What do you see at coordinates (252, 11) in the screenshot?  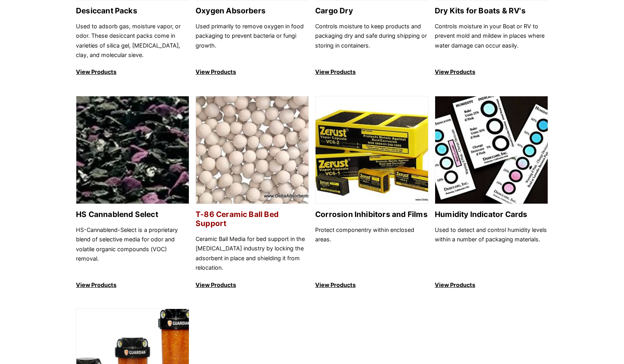 I see `h2: Oxygen Absorbers` at bounding box center [252, 11].